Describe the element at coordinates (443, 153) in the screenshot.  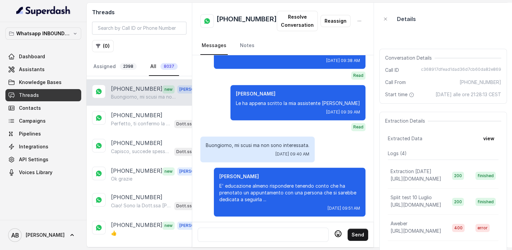
I see `p: Logs ( 4 )` at that location.